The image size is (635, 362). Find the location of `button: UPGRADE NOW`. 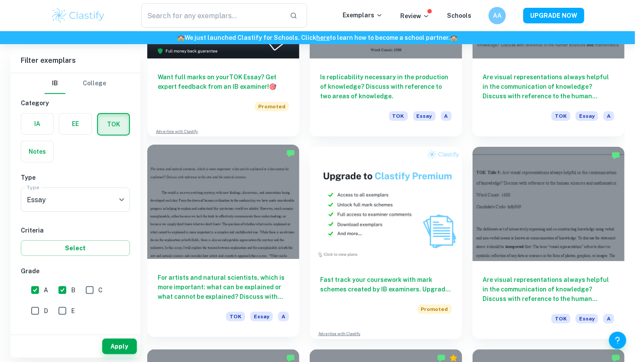

button: UPGRADE NOW is located at coordinates (554, 16).